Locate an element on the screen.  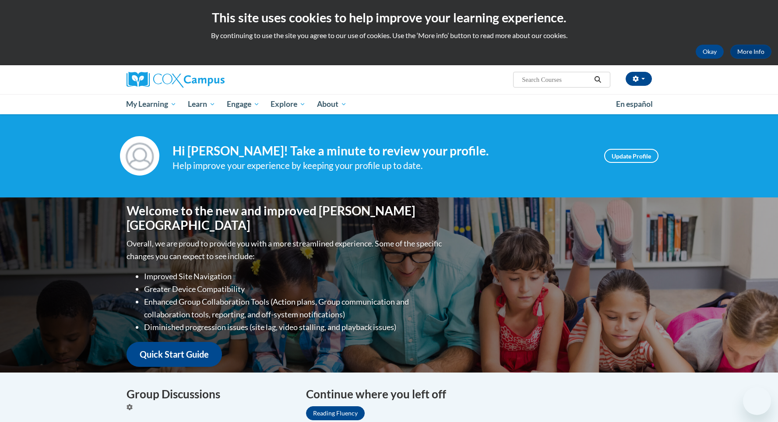
div: Help improve your experience by keeping your profile up to date. is located at coordinates (382, 166).